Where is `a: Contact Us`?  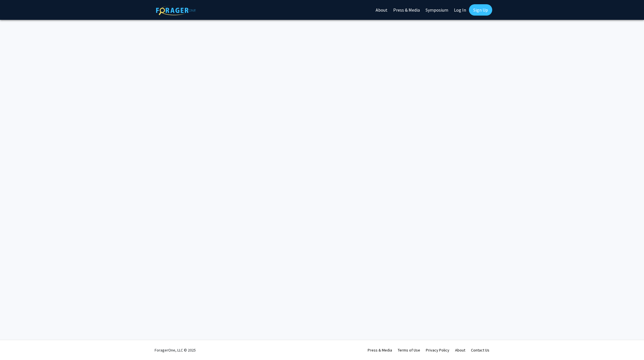 a: Contact Us is located at coordinates (480, 350).